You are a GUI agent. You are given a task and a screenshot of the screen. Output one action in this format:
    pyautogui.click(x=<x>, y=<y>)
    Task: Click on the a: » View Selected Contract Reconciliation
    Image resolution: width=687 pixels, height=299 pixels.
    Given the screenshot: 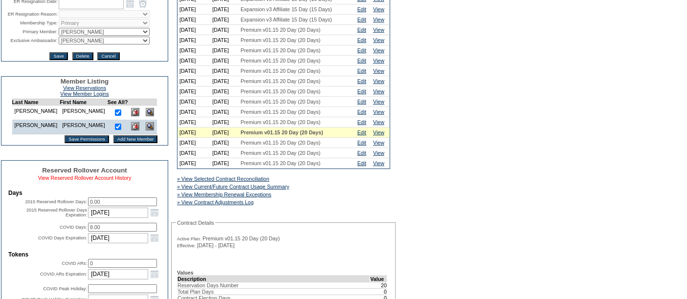 What is the action you would take?
    pyautogui.click(x=223, y=179)
    